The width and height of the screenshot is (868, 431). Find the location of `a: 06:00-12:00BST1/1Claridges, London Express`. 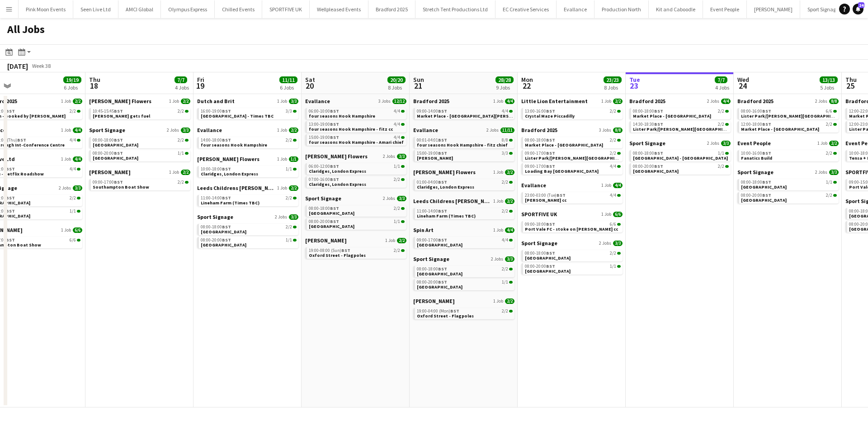

a: 06:00-12:00BST1/1Claridges, London Express is located at coordinates (357, 168).